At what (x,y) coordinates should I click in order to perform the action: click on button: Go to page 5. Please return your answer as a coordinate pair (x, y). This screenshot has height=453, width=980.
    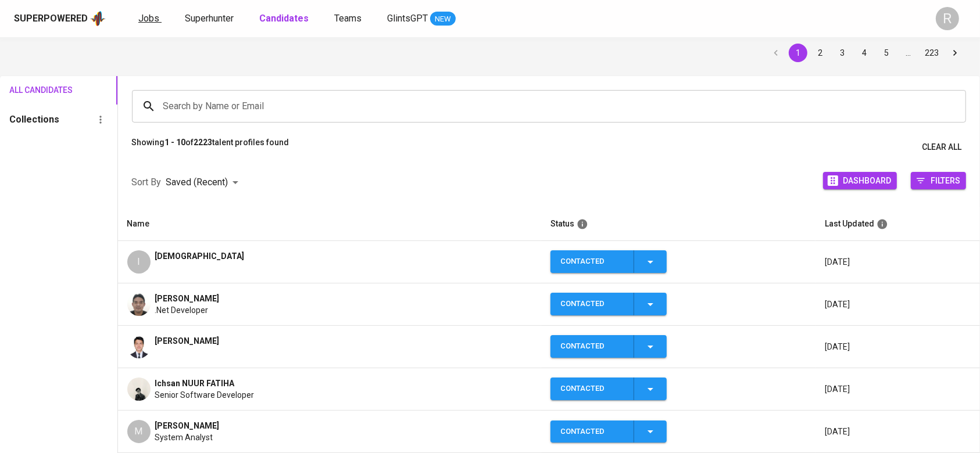
    Looking at the image, I should click on (886, 53).